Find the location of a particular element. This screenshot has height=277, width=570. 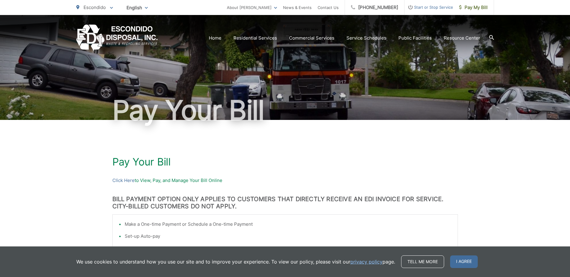

li: Set-up Auto-pay is located at coordinates (288, 237).